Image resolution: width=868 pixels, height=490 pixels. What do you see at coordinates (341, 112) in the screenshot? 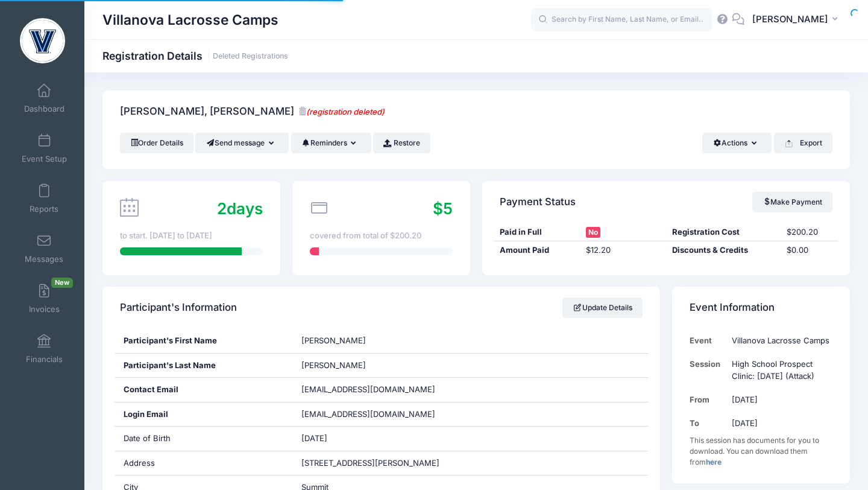
I see `small: (registration deleted)` at bounding box center [341, 112].